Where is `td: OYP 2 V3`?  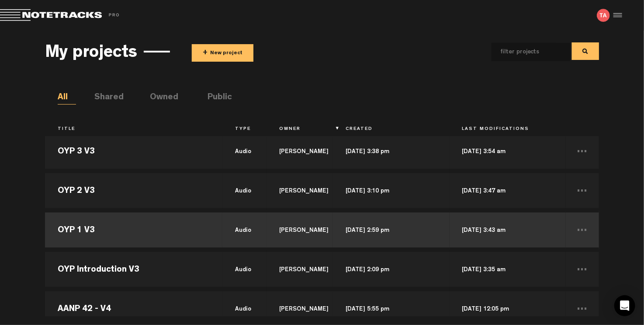
td: OYP 2 V3 is located at coordinates (134, 191).